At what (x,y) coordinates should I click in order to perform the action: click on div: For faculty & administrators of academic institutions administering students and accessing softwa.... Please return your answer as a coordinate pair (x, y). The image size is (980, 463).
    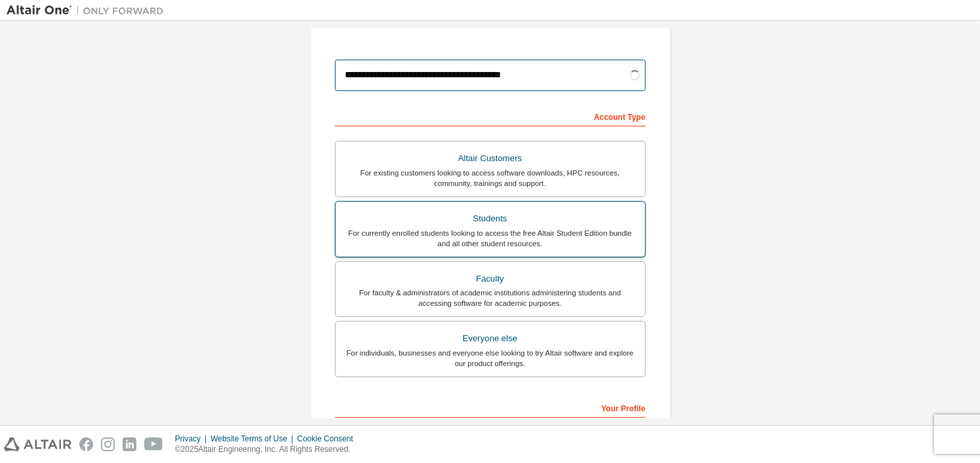
    Looking at the image, I should click on (490, 298).